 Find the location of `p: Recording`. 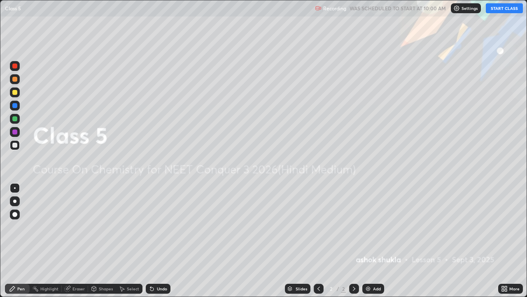

p: Recording is located at coordinates (335, 8).